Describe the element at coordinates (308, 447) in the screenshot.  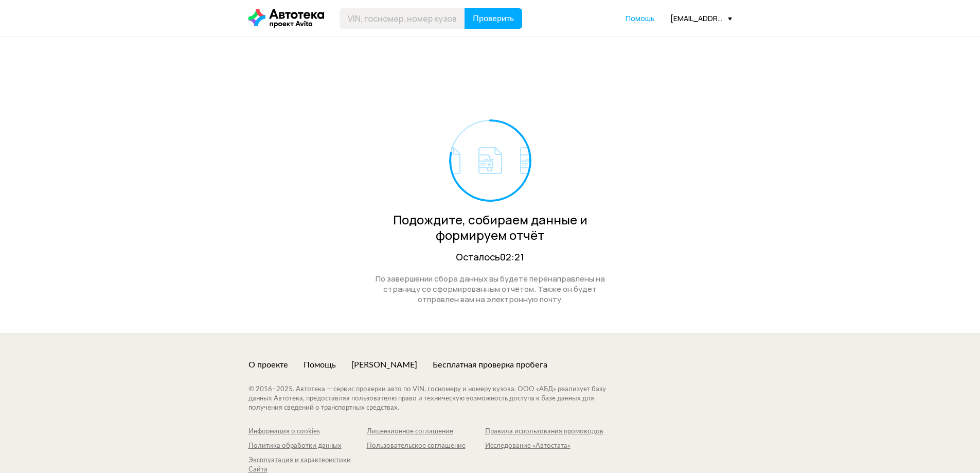
I see `div: Политика обработки данных` at that location.